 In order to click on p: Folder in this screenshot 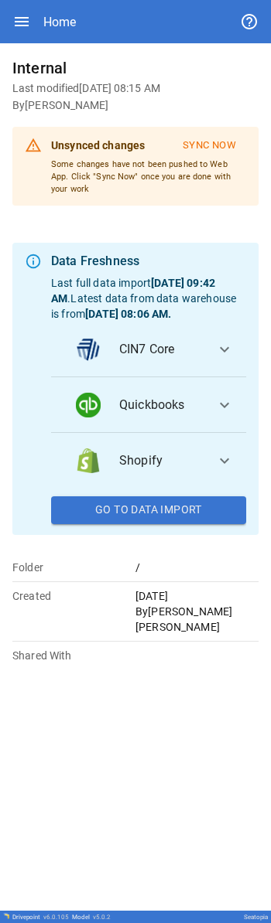, I will do `click(73, 568)`.